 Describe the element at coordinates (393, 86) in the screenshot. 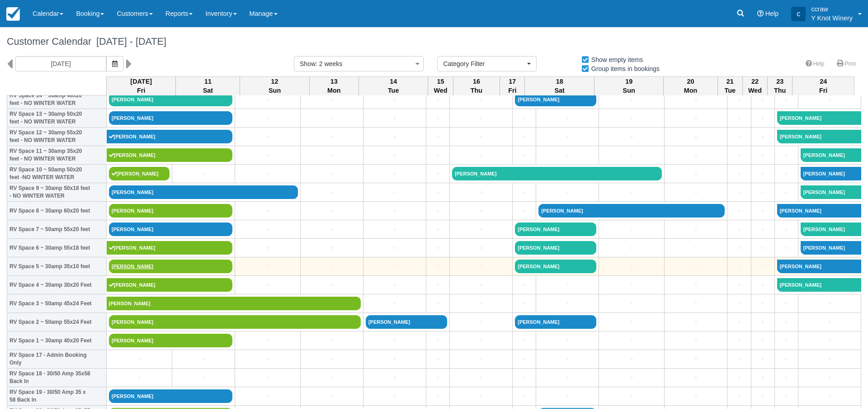

I see `th: 14 Tue` at that location.